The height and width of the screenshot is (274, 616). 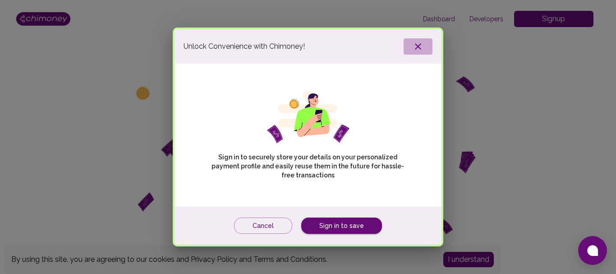 What do you see at coordinates (341, 225) in the screenshot?
I see `a: Sign in to save` at bounding box center [341, 225].